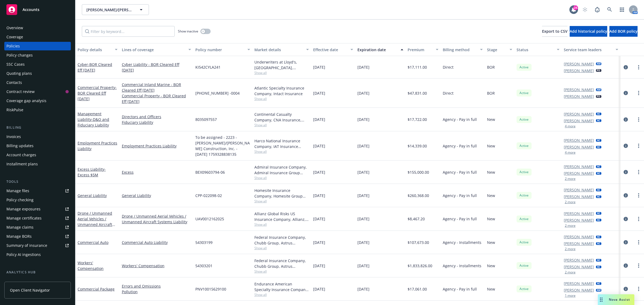  What do you see at coordinates (94, 50) in the screenshot?
I see `div: Policy details` at bounding box center [94, 50].